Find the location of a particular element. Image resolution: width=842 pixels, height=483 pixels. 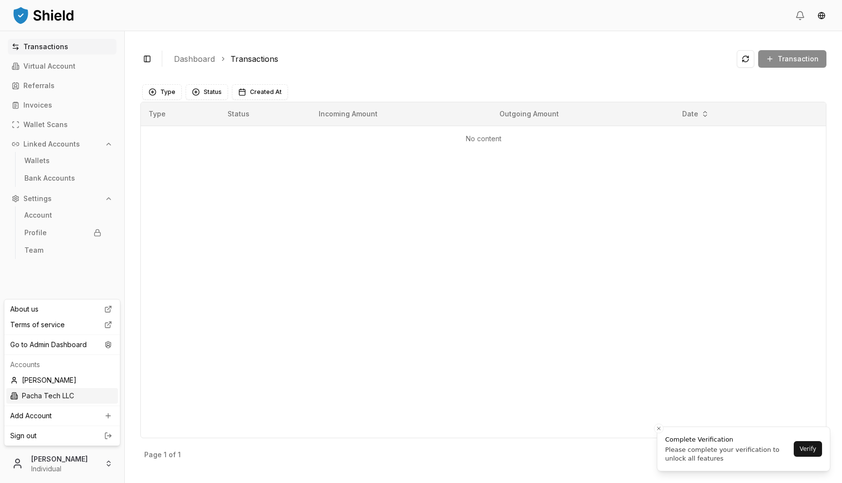

p: Accounts is located at coordinates (62, 365).